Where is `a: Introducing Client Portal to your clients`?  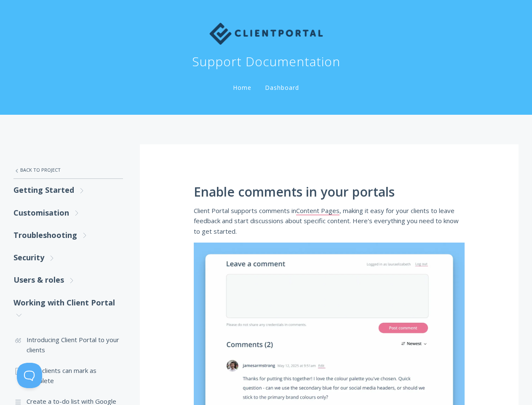
a: Introducing Client Portal to your clients is located at coordinates (68, 344).